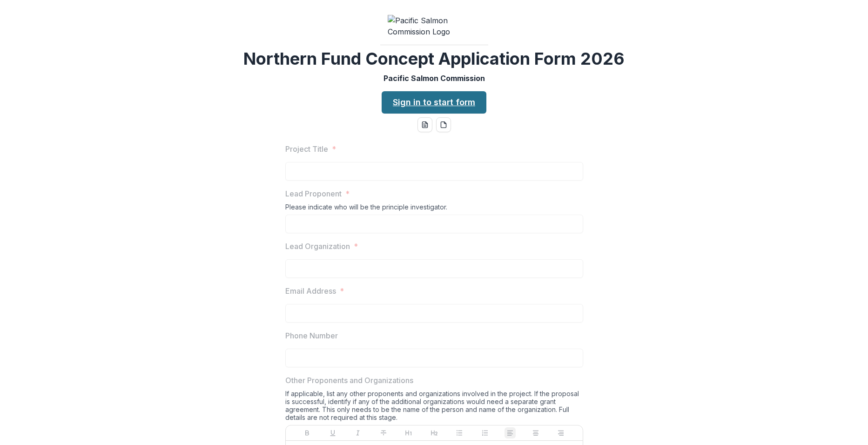  Describe the element at coordinates (409, 433) in the screenshot. I see `button: Heading 1` at that location.